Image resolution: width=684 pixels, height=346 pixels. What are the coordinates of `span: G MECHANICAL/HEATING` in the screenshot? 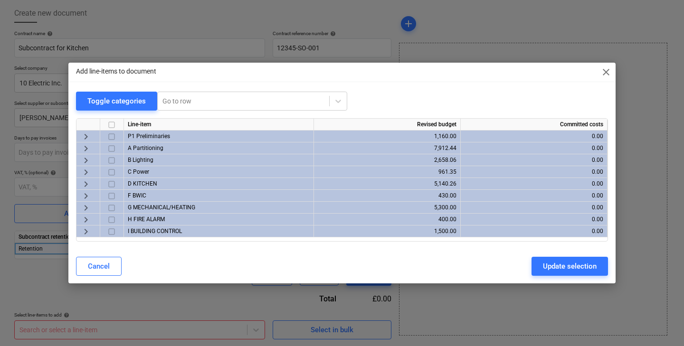 It's located at (162, 208).